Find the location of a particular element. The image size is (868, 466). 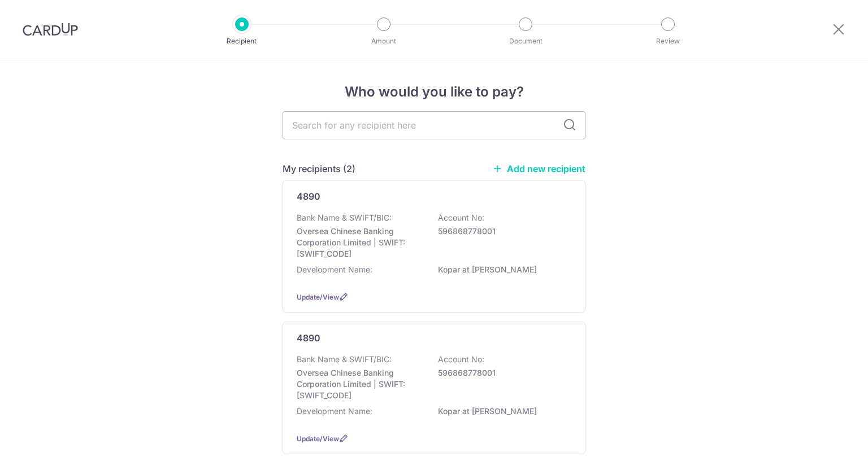

p: Review is located at coordinates (668, 41).